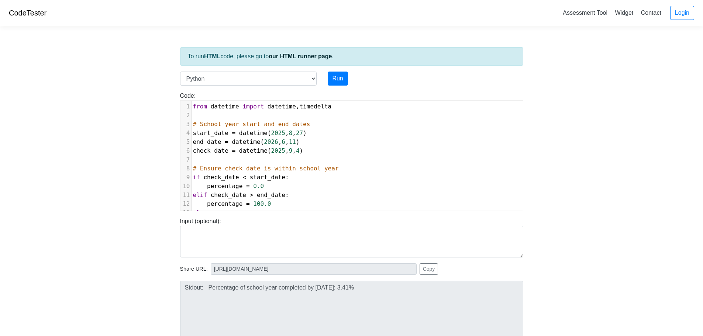 The width and height of the screenshot is (703, 336). I want to click on span: 100.0, so click(262, 204).